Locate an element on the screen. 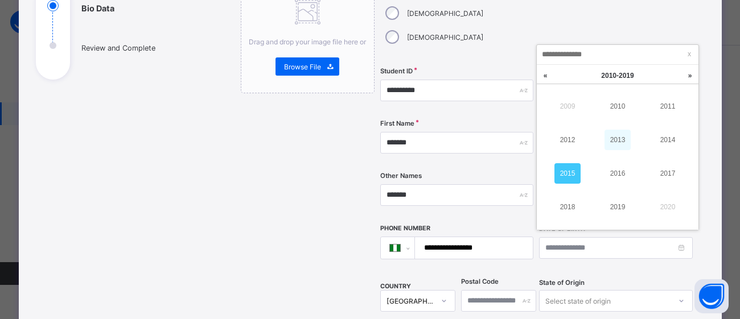 The height and width of the screenshot is (319, 740). span: 2010 - 2019 is located at coordinates (617, 76).